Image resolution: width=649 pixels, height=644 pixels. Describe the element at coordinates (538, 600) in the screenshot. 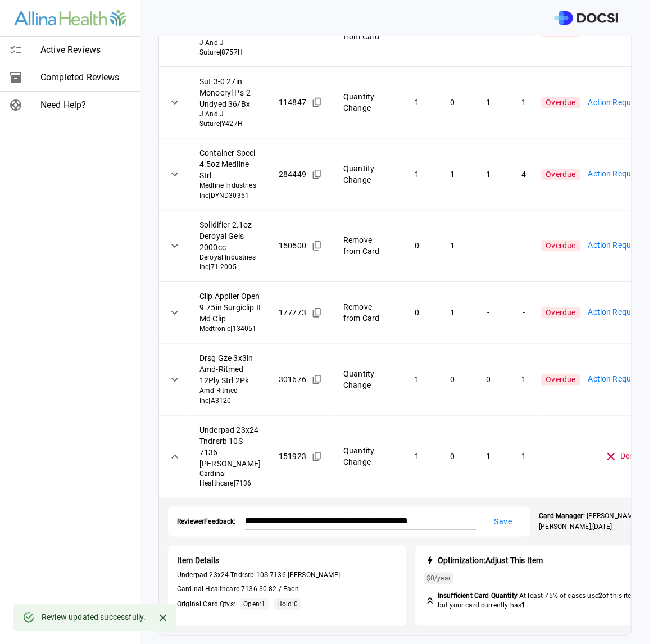

I see `span: At least 75% of cases use of this item but your card currently has` at that location.